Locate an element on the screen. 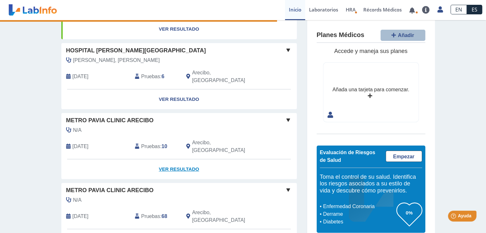  span: Ayuda is located at coordinates (35, 8).